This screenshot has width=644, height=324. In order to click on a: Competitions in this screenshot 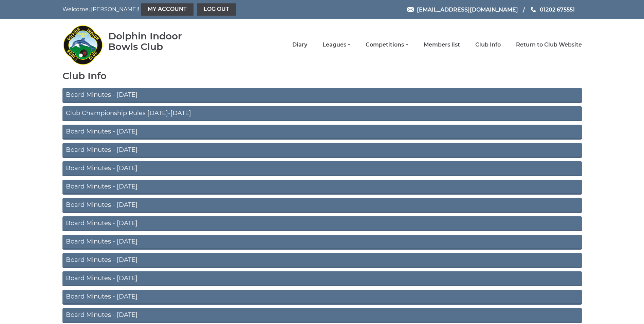, I will do `click(387, 45)`.